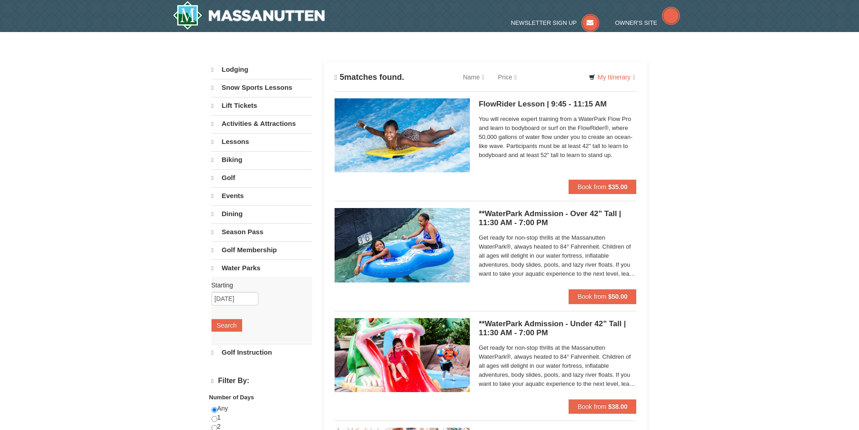 The width and height of the screenshot is (859, 430). I want to click on a: Lessons, so click(262, 142).